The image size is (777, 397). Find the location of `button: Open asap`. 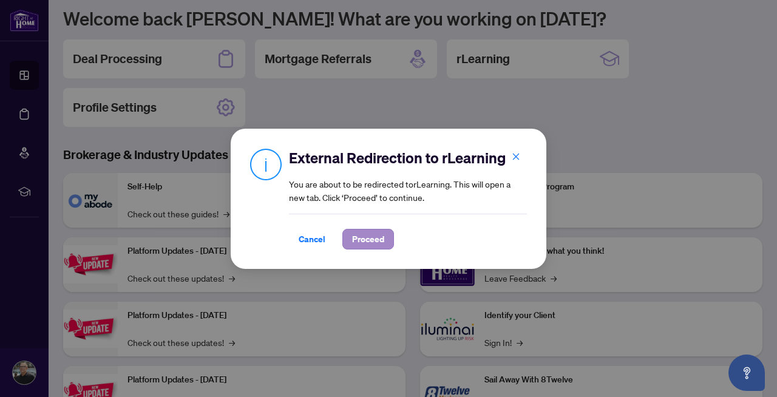

button: Open asap is located at coordinates (746, 373).